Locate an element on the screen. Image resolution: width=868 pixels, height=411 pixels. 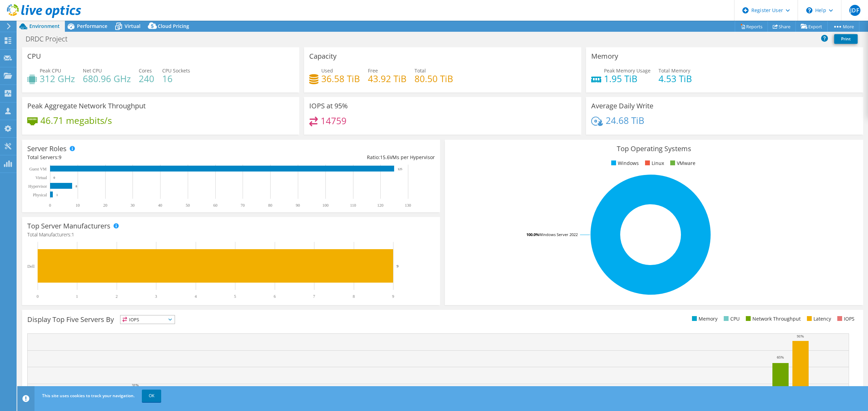
span: Performance is located at coordinates (92, 26).